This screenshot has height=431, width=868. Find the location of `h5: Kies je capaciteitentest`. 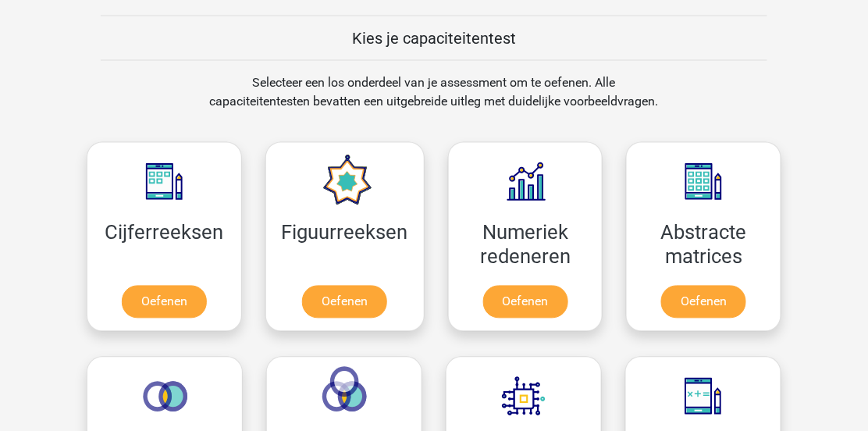

h5: Kies je capaciteitentest is located at coordinates (434, 38).